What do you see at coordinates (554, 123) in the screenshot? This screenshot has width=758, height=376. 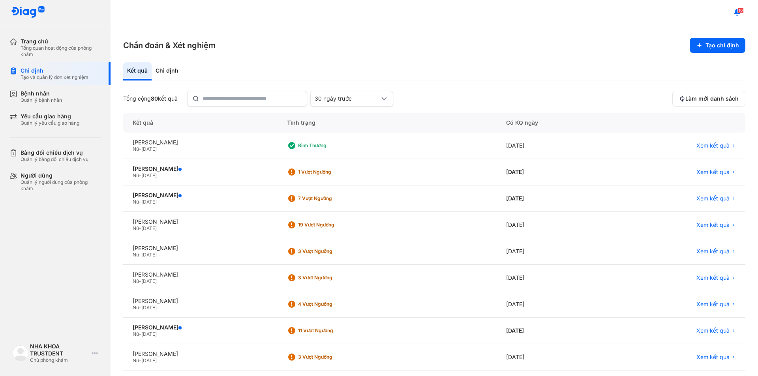 I see `div: Có KQ ngày` at bounding box center [554, 123].